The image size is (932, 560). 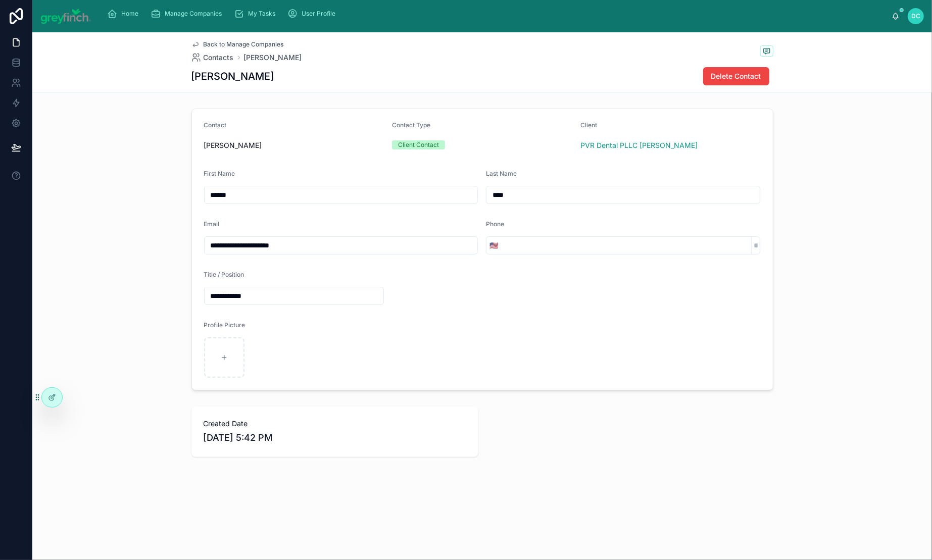 I want to click on a: Home, so click(x=126, y=14).